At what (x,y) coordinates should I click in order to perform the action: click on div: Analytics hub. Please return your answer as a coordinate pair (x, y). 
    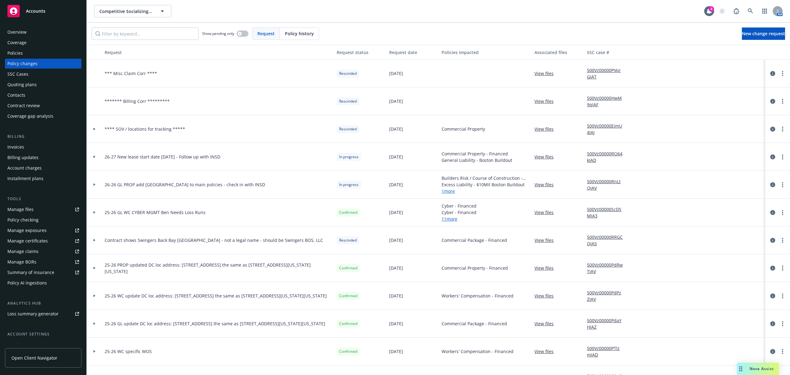
    Looking at the image, I should click on (43, 303).